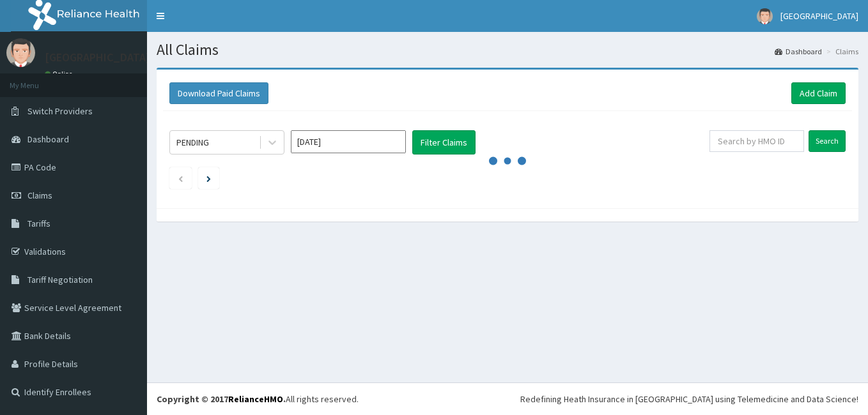 The width and height of the screenshot is (868, 415). Describe the element at coordinates (798, 51) in the screenshot. I see `a: Dashboard` at that location.